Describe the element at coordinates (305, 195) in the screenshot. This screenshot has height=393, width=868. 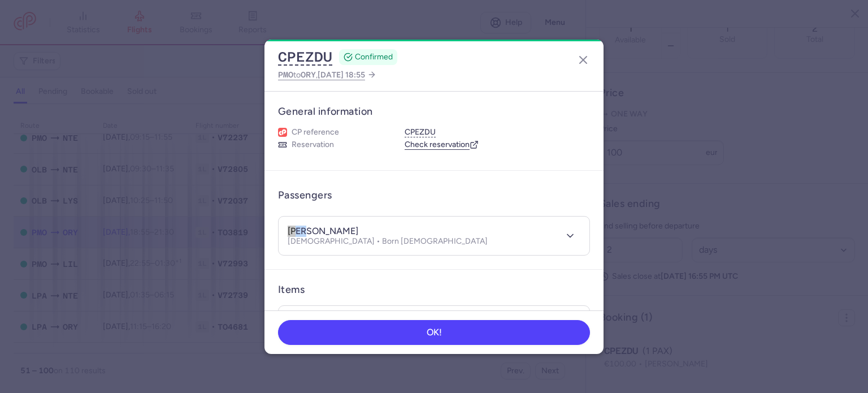
I see `h3: Passengers` at that location.